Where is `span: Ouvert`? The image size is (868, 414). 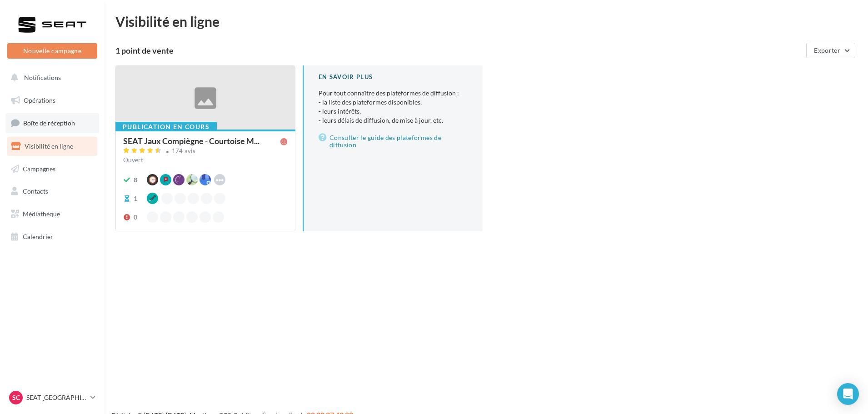
span: Ouvert is located at coordinates (133, 159).